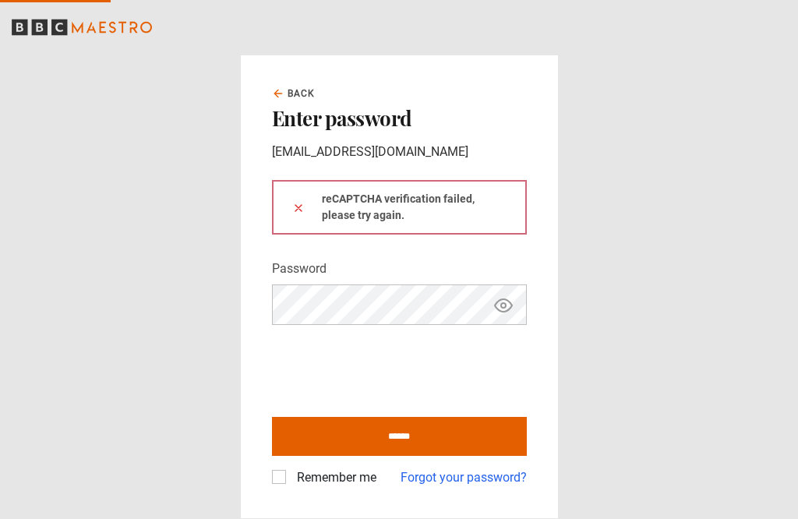 The width and height of the screenshot is (798, 519). What do you see at coordinates (464, 478) in the screenshot?
I see `a: Forgot your password?` at bounding box center [464, 478].